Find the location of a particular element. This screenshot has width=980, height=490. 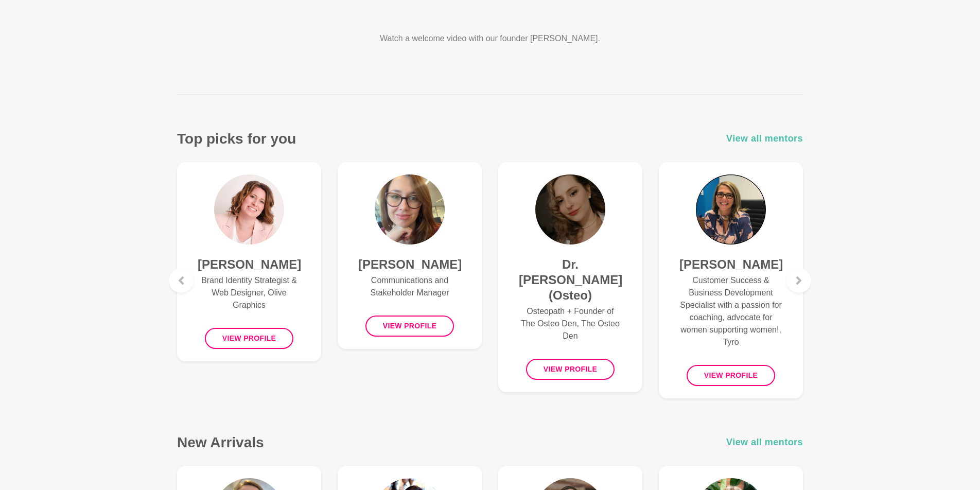

img: Courtney McCloud is located at coordinates (410, 210).